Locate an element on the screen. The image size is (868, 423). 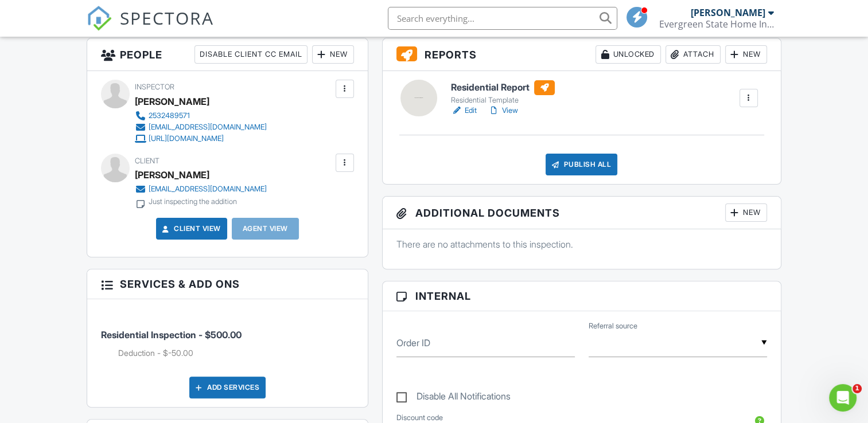
p: There are no attachments to this inspection. is located at coordinates (581, 244).